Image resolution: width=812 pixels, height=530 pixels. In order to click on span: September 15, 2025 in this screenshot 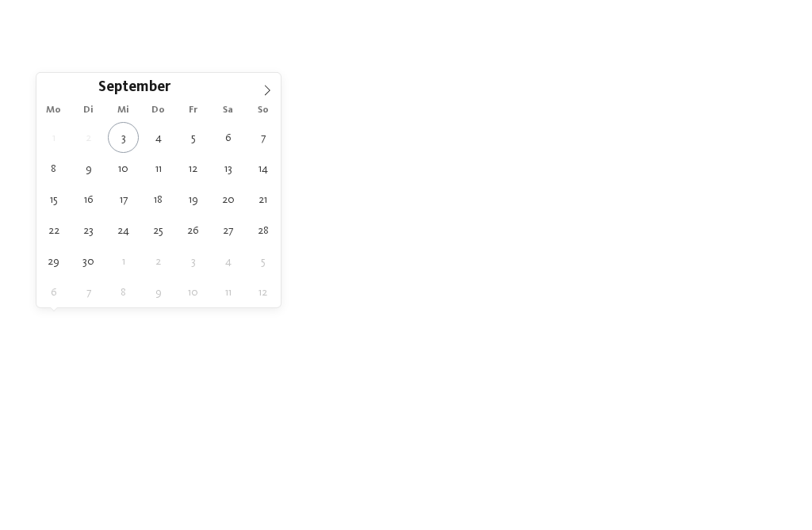, I will do `click(53, 199)`.